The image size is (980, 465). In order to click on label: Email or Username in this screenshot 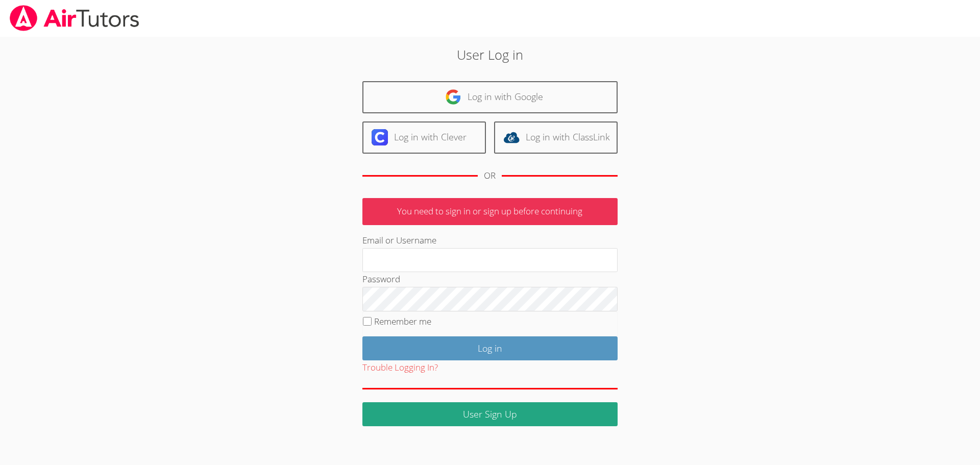, I will do `click(399, 240)`.